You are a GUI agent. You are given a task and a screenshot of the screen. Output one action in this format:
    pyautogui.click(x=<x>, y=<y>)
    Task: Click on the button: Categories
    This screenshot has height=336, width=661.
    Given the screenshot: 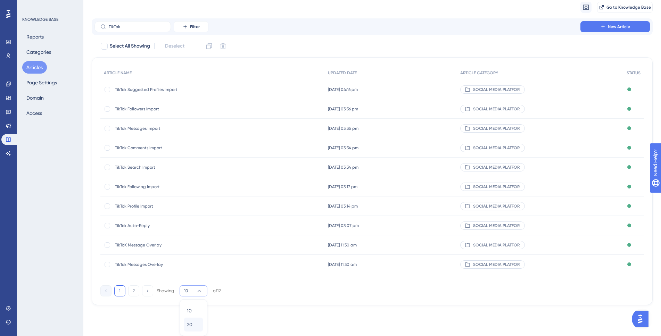 What is the action you would take?
    pyautogui.click(x=39, y=52)
    